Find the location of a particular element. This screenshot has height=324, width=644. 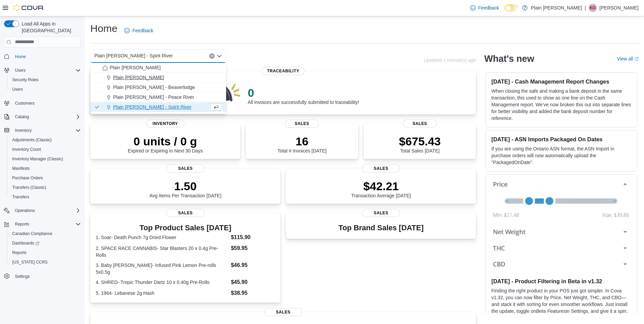

a: Inventory Count is located at coordinates (27, 150).